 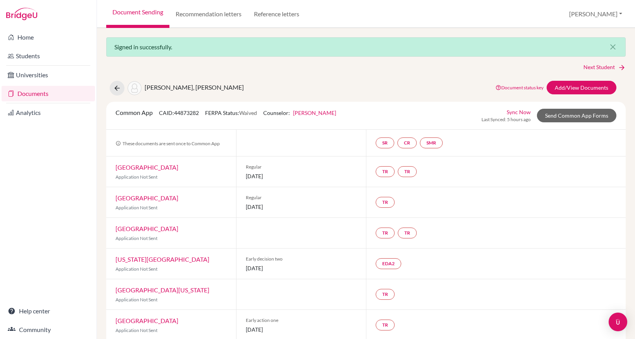 What do you see at coordinates (231, 112) in the screenshot?
I see `span: FERPA Status:` at bounding box center [231, 112].